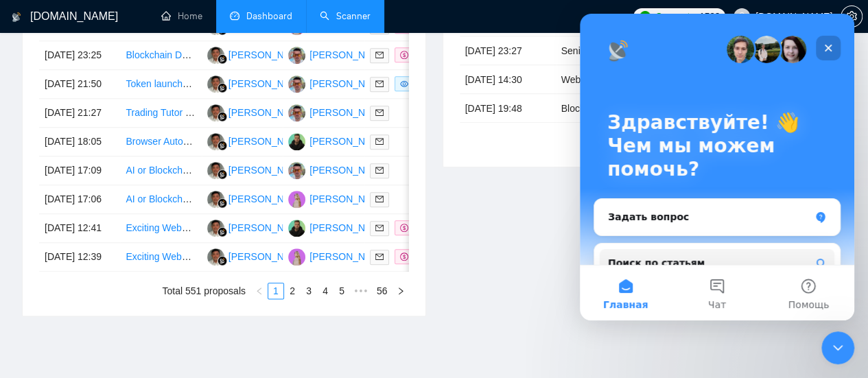 The height and width of the screenshot is (378, 868). What do you see at coordinates (212, 36) in the screenshot?
I see `img: Profile image for Iryna` at bounding box center [212, 36].